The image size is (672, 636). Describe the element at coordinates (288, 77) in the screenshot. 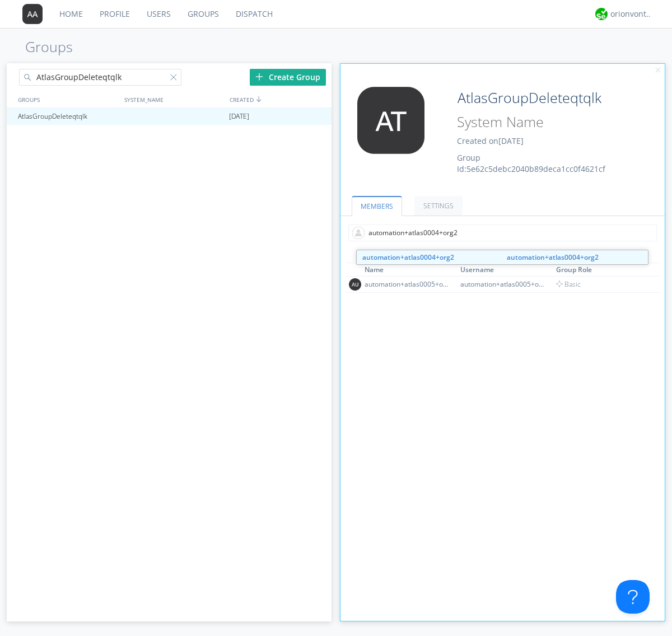

I see `div: Create Group` at that location.